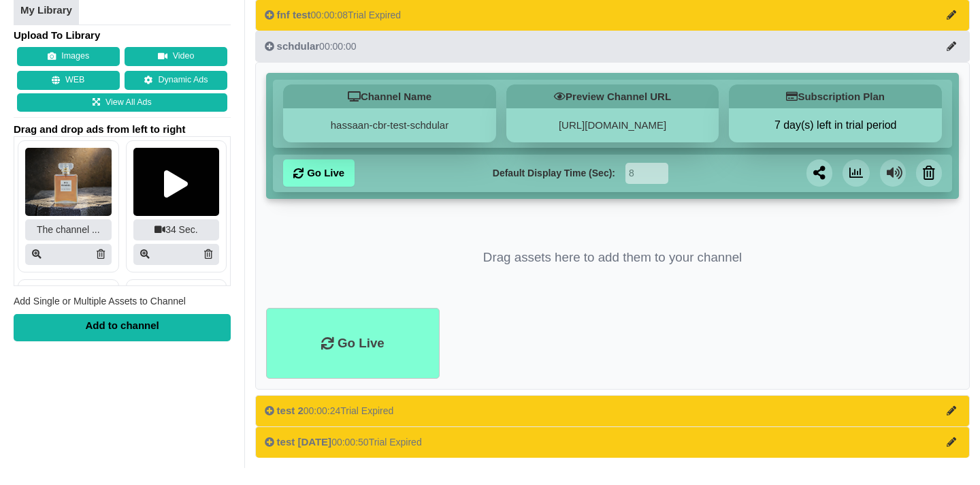  I want to click on h4: Upload To Library, so click(122, 35).